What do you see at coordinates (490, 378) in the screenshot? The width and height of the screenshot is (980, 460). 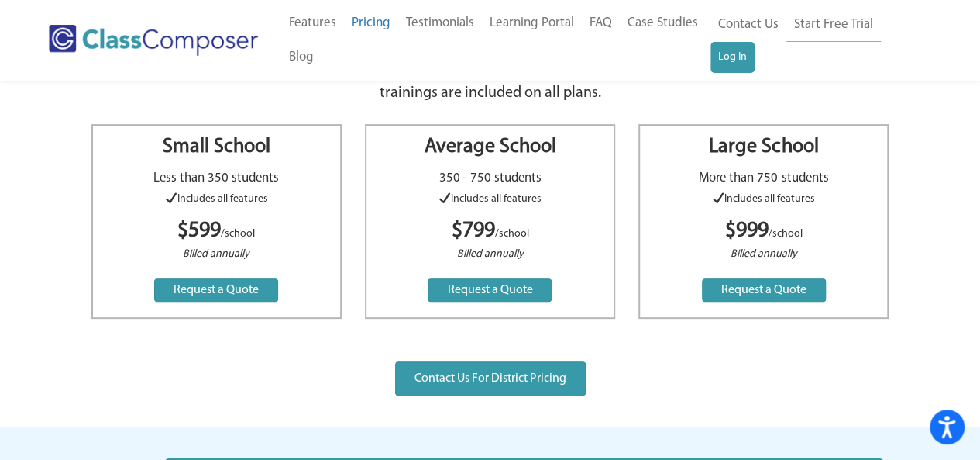 I see `a: Contact Us For District Pricing` at bounding box center [490, 378].